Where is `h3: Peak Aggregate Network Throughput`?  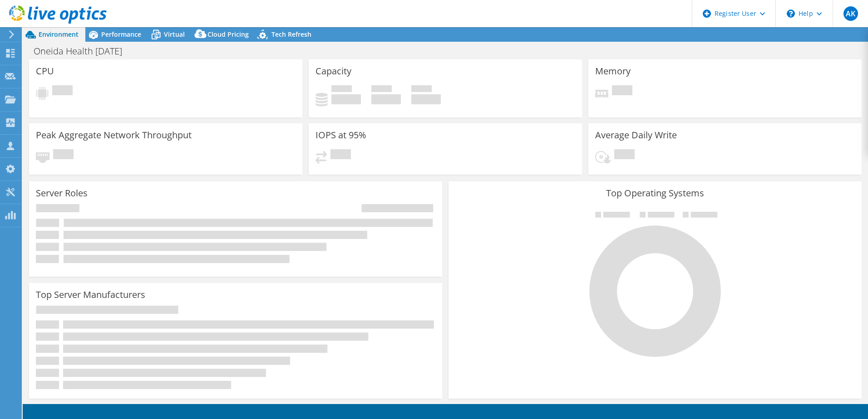 h3: Peak Aggregate Network Throughput is located at coordinates (113, 135).